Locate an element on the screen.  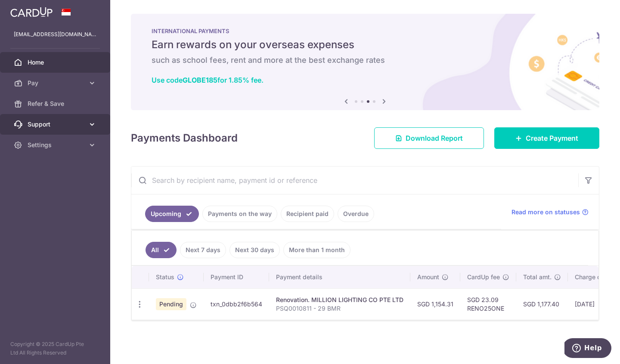
span: Settings is located at coordinates (56, 145).